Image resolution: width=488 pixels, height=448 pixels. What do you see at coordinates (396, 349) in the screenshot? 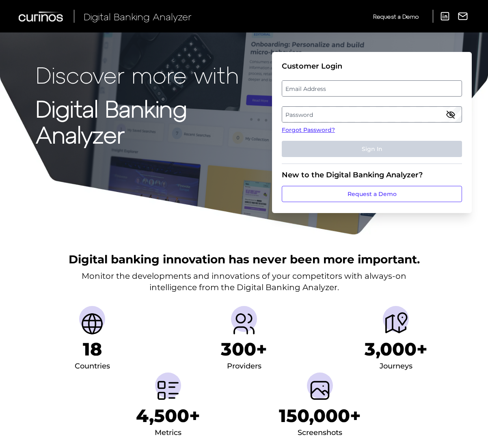
I see `h1: 3,000+` at bounding box center [396, 349].